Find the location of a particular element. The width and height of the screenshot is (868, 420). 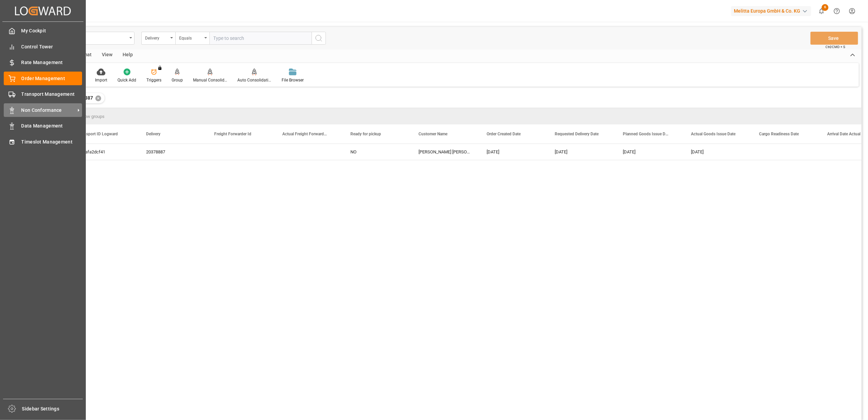

a: Rate Management is located at coordinates (43, 62).